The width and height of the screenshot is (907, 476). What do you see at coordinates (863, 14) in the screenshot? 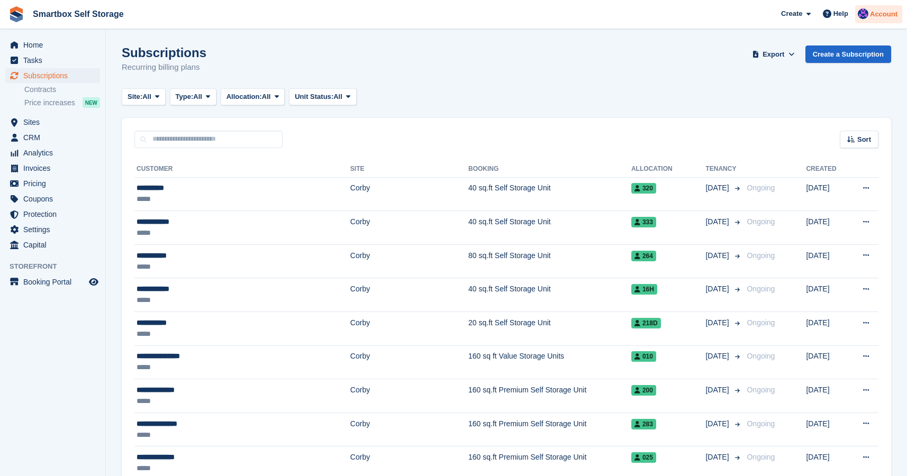
I see `img: Mattias Ekendahl` at bounding box center [863, 14].